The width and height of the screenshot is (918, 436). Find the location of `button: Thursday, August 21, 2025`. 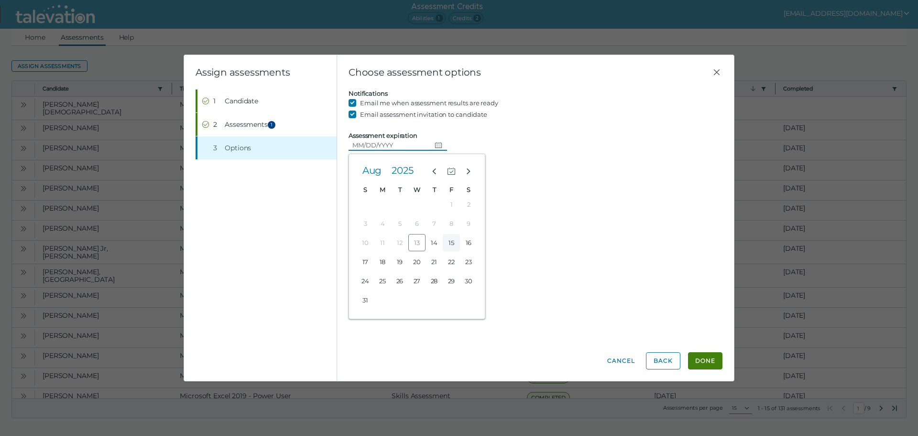

button: Thursday, August 21, 2025 is located at coordinates (434, 262).